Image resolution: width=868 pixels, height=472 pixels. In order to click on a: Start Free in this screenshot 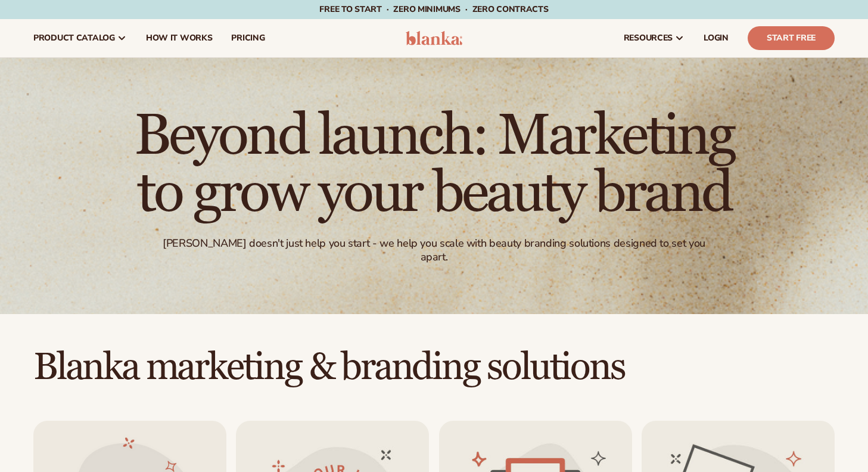, I will do `click(791, 38)`.